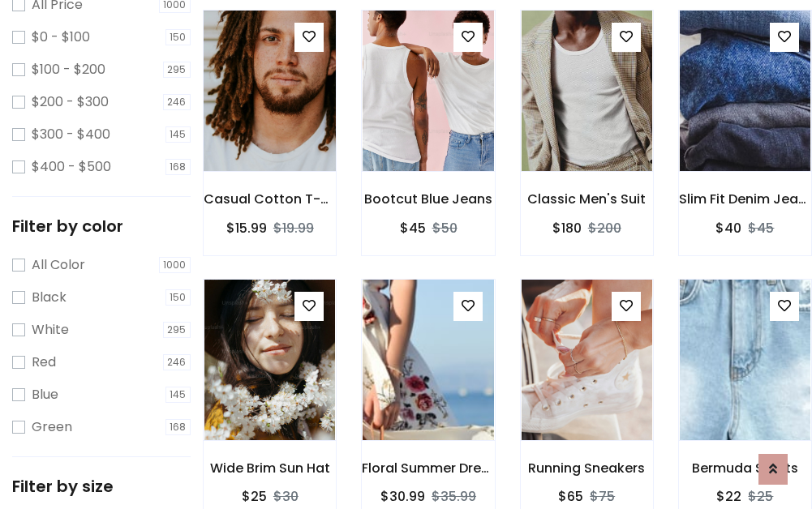 The width and height of the screenshot is (812, 509). Describe the element at coordinates (761, 228) in the screenshot. I see `del: $45` at that location.